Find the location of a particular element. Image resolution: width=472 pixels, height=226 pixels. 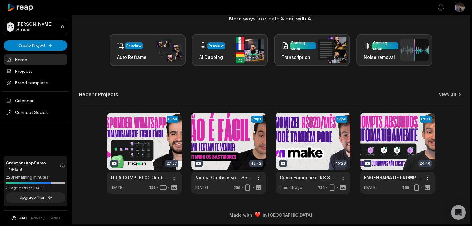

h3: AI Dubbing is located at coordinates (212, 57).